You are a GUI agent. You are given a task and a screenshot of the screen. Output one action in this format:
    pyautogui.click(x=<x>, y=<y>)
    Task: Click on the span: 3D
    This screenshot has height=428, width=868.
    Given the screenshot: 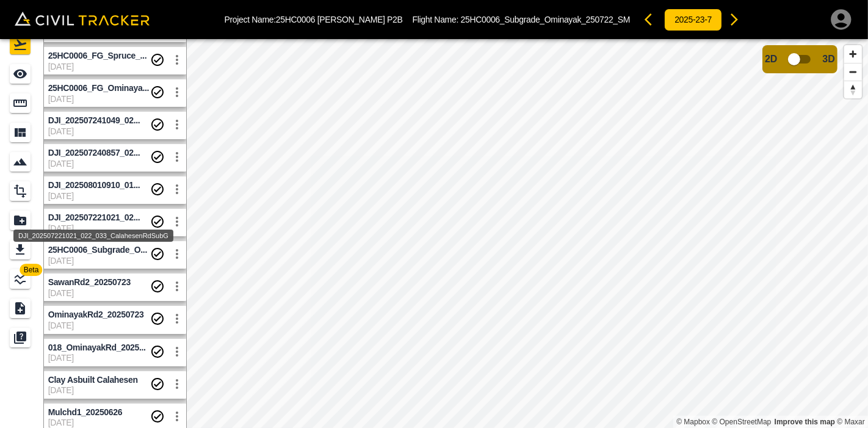 What is the action you would take?
    pyautogui.click(x=829, y=59)
    